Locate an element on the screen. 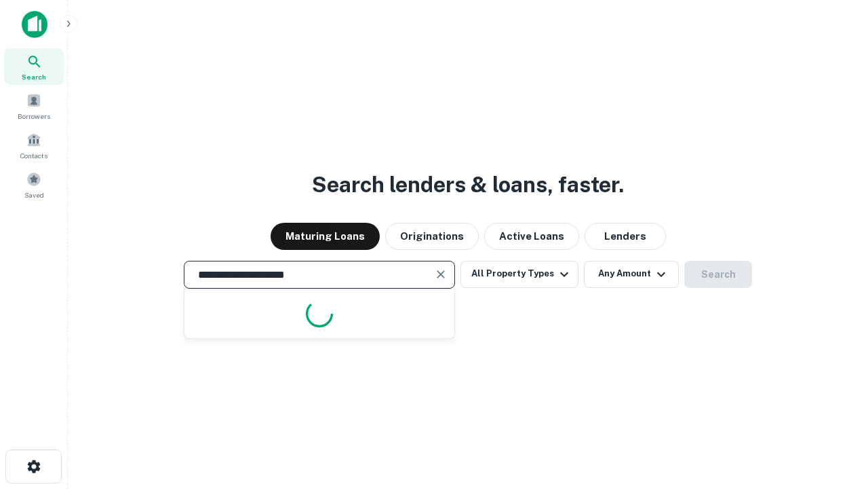 The height and width of the screenshot is (489, 868). div: Borrowers is located at coordinates (33, 105).